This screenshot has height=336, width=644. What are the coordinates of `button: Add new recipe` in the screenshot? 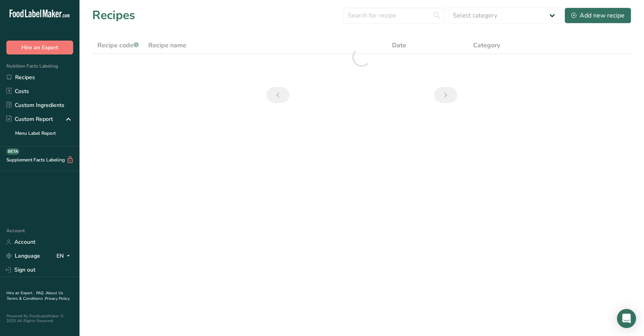 It's located at (598, 15).